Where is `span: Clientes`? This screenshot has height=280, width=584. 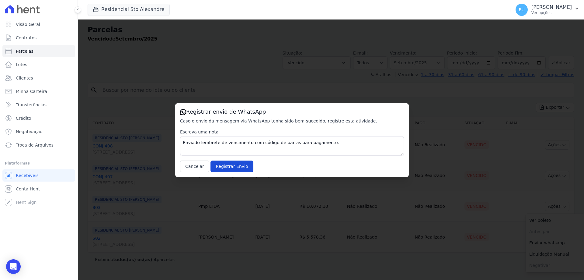
span: Clientes is located at coordinates (24, 78).